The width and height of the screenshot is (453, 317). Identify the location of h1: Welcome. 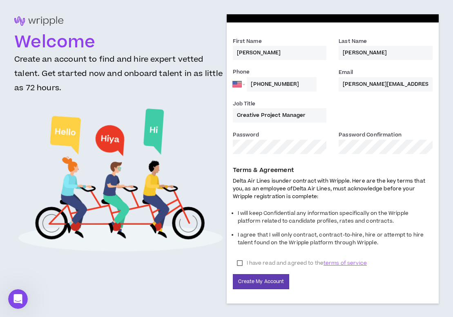
(121, 42).